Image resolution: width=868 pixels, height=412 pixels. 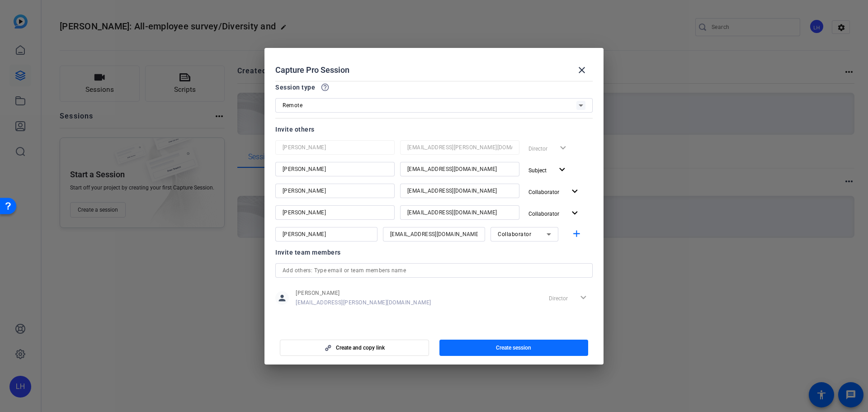 I want to click on div: Invite team members, so click(x=434, y=252).